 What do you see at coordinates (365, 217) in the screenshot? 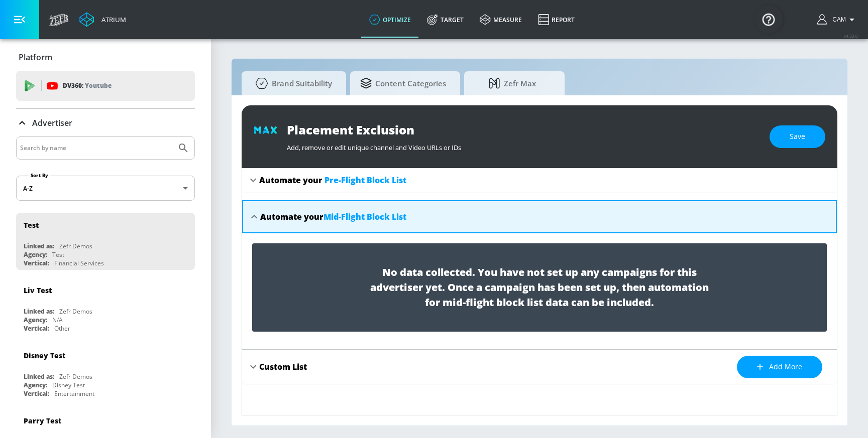
I see `span: Mid-Flight Block List` at bounding box center [365, 217].